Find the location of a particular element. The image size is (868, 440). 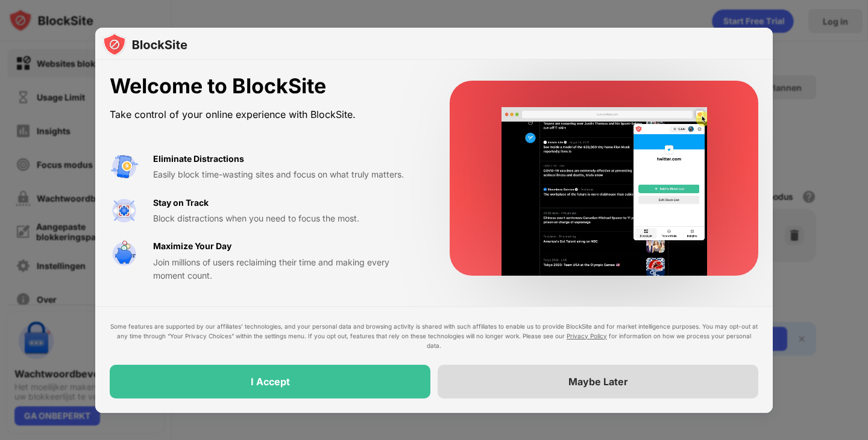

div: Some features are supported by our affiliates’ technologies, and your personal data and browsing ... is located at coordinates (434, 336).